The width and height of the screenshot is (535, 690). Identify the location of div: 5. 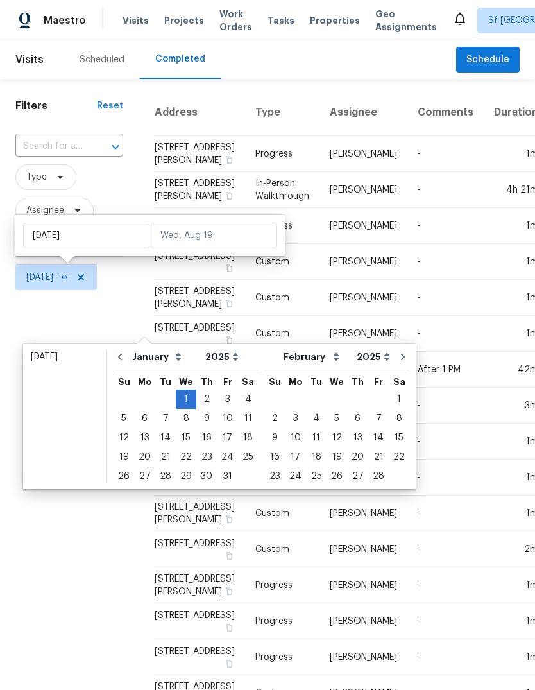
(124, 419).